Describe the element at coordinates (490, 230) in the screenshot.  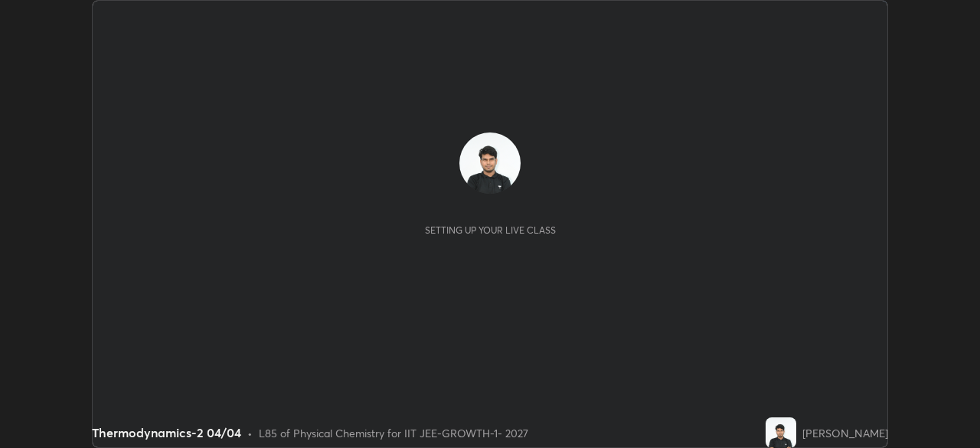
I see `div: Setting up your live class` at that location.